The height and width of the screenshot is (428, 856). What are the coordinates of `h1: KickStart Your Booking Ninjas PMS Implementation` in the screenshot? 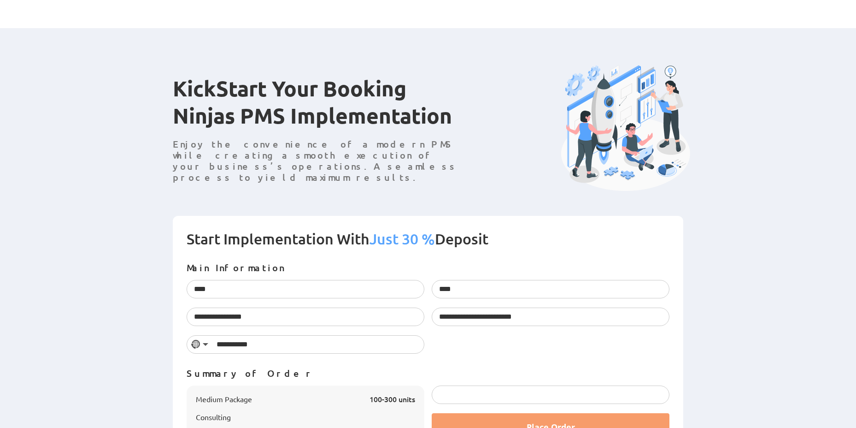 It's located at (320, 106).